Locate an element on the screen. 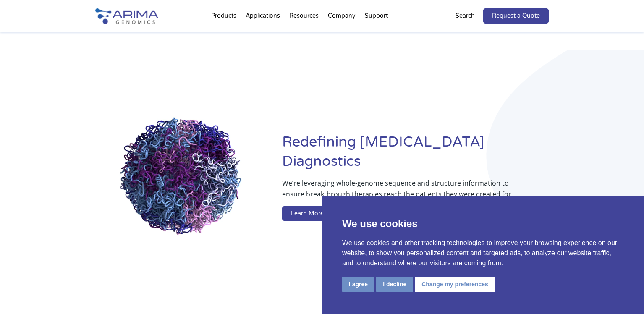  button: Change my preferences is located at coordinates (454, 284).